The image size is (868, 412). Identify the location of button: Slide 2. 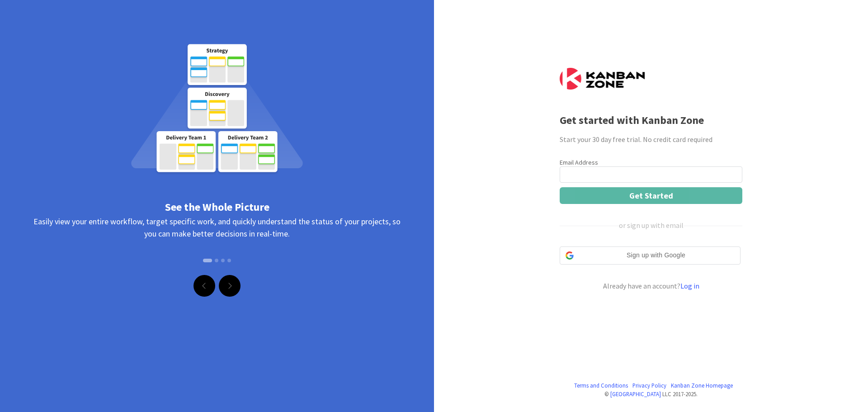
(216, 260).